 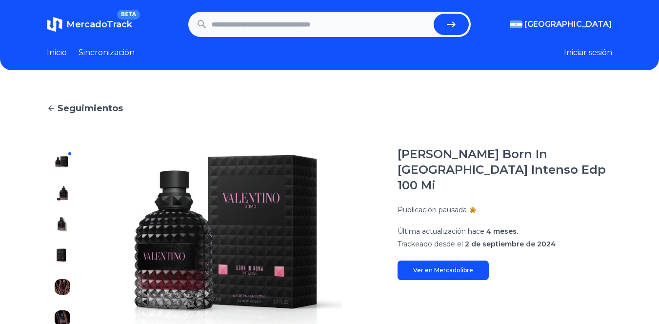 I want to click on a: Seguimientos, so click(x=329, y=108).